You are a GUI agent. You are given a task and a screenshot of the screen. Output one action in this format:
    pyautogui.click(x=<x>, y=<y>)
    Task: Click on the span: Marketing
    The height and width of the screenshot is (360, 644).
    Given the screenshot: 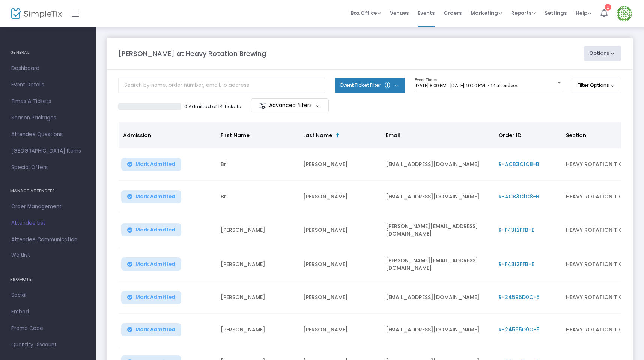 What is the action you would take?
    pyautogui.click(x=486, y=13)
    